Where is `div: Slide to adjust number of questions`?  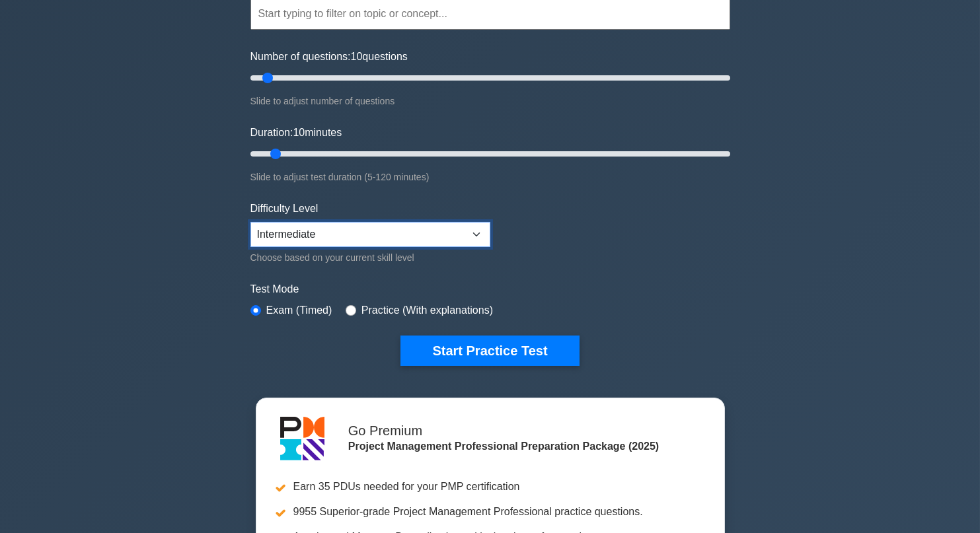 div: Slide to adjust number of questions is located at coordinates (490, 101).